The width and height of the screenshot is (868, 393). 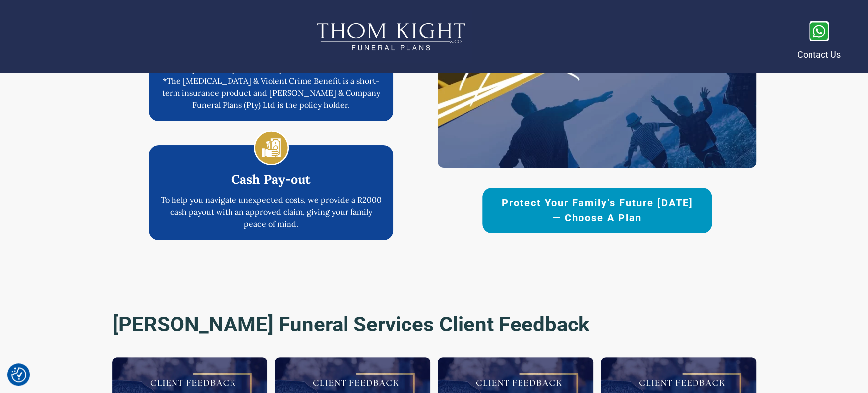 I want to click on img: Icon_Cash Pay-out, so click(x=271, y=148).